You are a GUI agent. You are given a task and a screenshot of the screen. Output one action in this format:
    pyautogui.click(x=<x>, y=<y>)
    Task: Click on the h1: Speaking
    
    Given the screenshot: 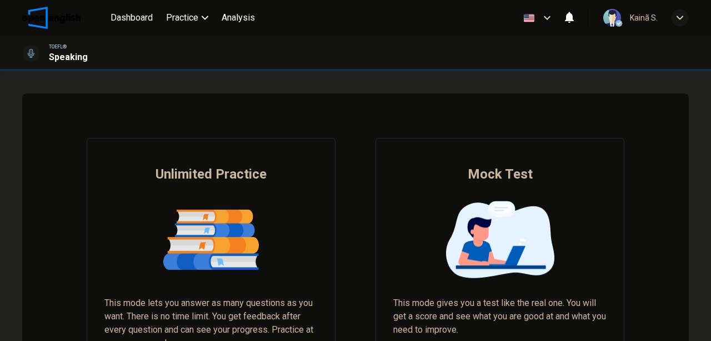 What is the action you would take?
    pyautogui.click(x=68, y=57)
    